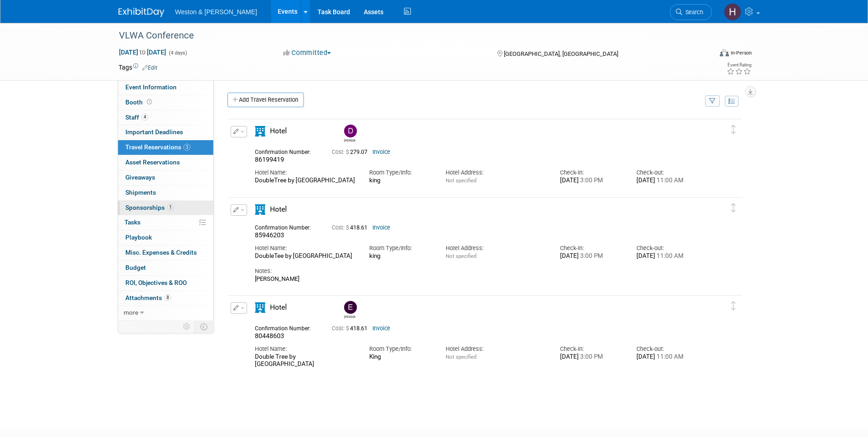 The height and width of the screenshot is (437, 868). Describe the element at coordinates (166, 118) in the screenshot. I see `a: Staff4` at that location.